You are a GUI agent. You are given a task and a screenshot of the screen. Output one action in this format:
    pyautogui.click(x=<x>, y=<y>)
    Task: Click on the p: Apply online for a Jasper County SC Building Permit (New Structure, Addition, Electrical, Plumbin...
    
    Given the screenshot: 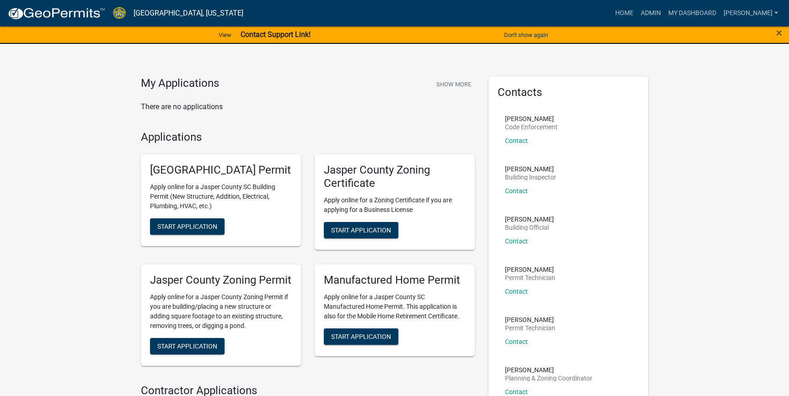 What is the action you would take?
    pyautogui.click(x=221, y=197)
    